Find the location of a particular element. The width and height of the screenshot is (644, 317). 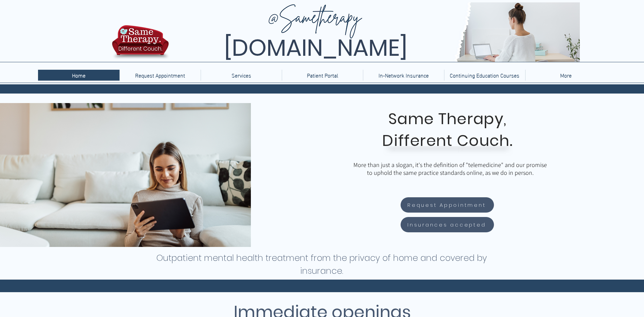

p: In-Network Insurance is located at coordinates (404, 76).